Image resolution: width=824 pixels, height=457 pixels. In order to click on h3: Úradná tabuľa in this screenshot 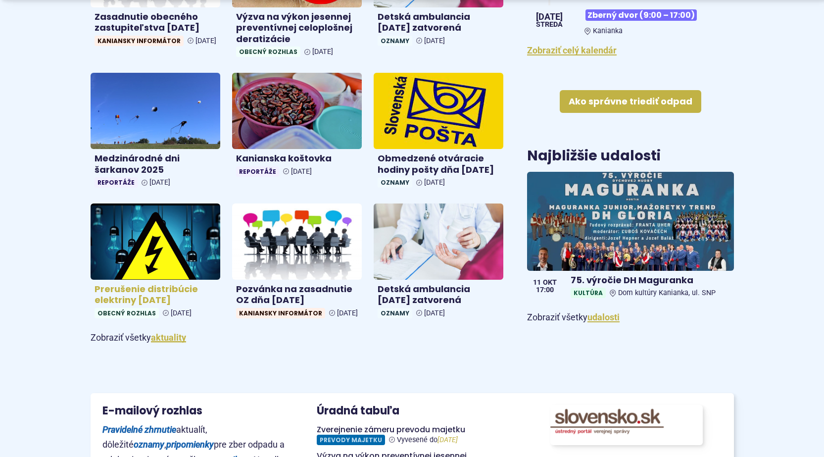, I will do `click(358, 411)`.